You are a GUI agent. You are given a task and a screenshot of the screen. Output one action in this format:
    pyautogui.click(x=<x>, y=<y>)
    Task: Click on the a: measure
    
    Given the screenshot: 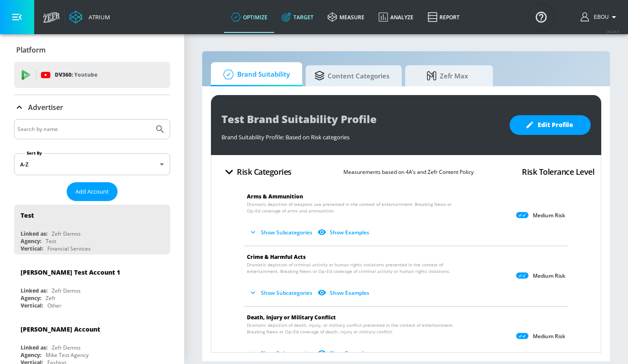 What is the action you would take?
    pyautogui.click(x=346, y=17)
    